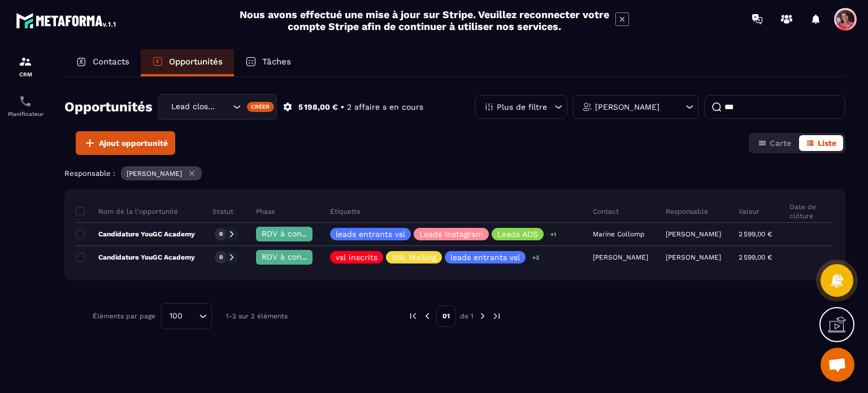 Image resolution: width=868 pixels, height=393 pixels. What do you see at coordinates (25, 62) in the screenshot?
I see `img: formation` at bounding box center [25, 62].